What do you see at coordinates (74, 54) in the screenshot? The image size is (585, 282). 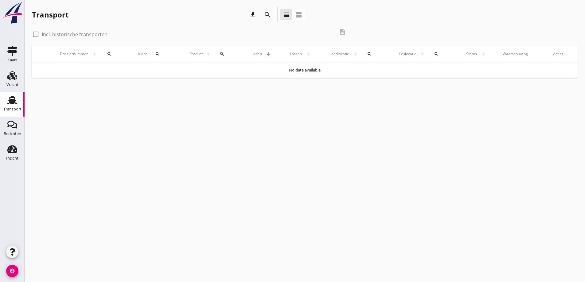 I see `span: Dossiernummer` at bounding box center [74, 54].